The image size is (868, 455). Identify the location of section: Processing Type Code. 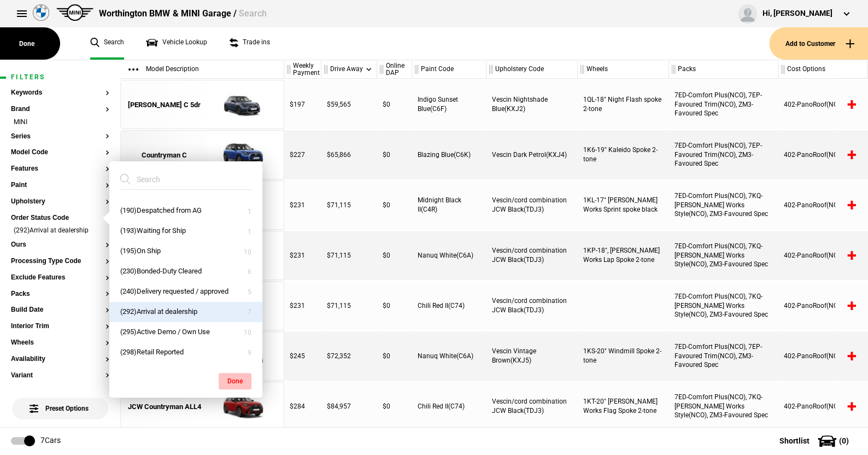
(61, 265).